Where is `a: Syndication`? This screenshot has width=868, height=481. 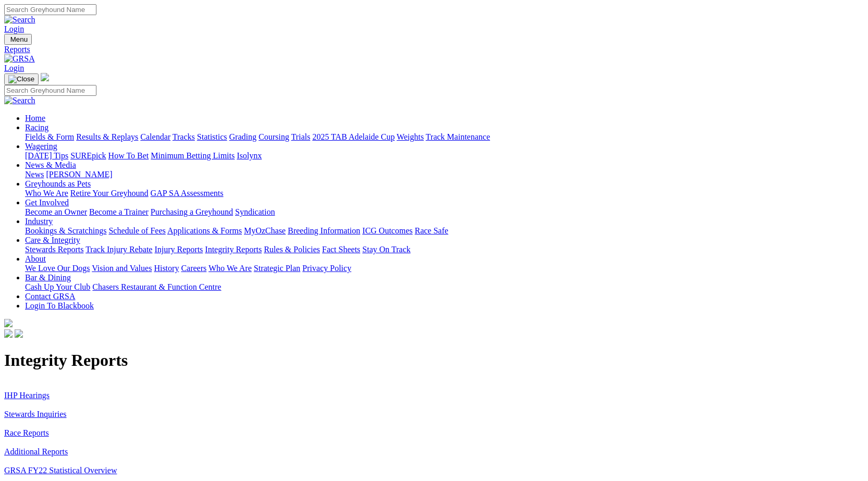 a: Syndication is located at coordinates (255, 211).